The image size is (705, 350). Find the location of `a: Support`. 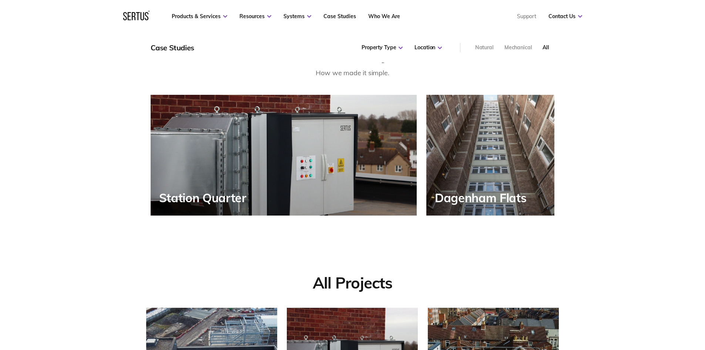

a: Support is located at coordinates (527, 16).